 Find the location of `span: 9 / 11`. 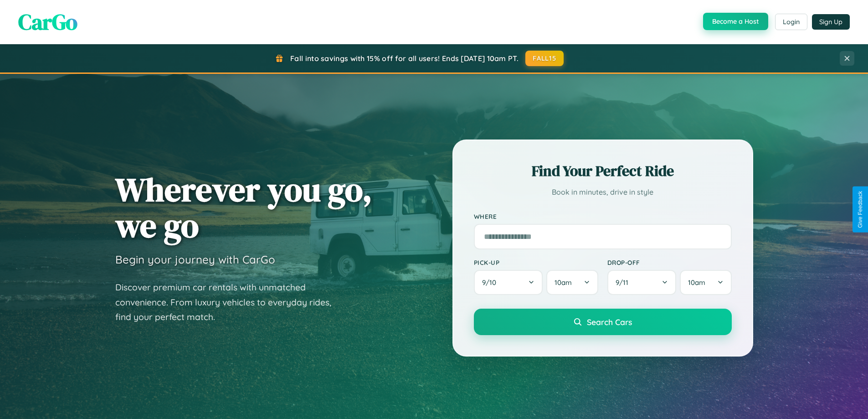

span: 9 / 11 is located at coordinates (624, 282).